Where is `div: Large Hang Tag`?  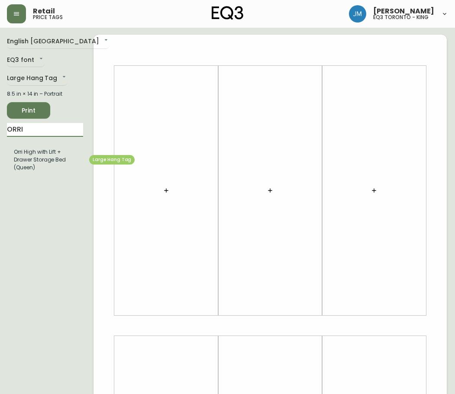
div: Large Hang Tag is located at coordinates (37, 78).